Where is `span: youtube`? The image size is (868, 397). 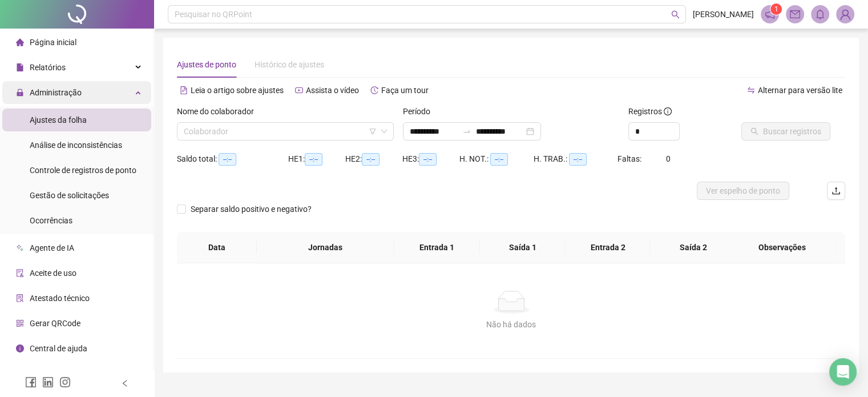
span: youtube is located at coordinates (299, 90).